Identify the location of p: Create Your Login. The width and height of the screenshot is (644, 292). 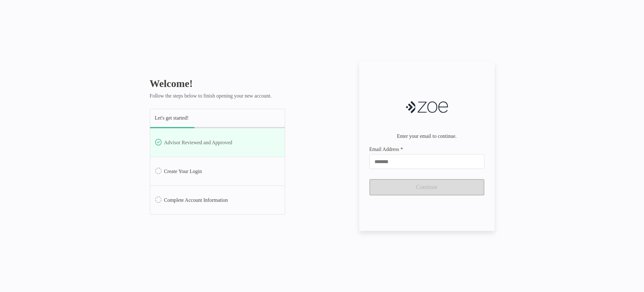
(183, 171).